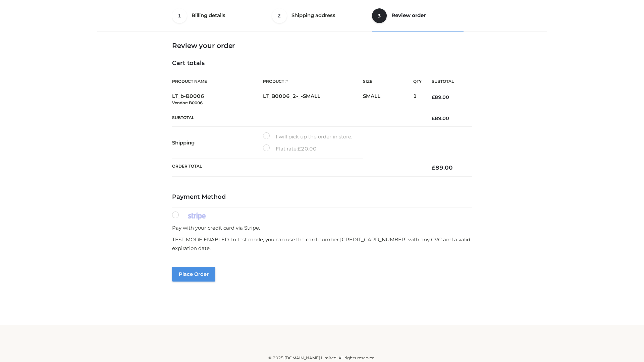 This screenshot has width=644, height=362. I want to click on h4: Cart totals, so click(322, 63).